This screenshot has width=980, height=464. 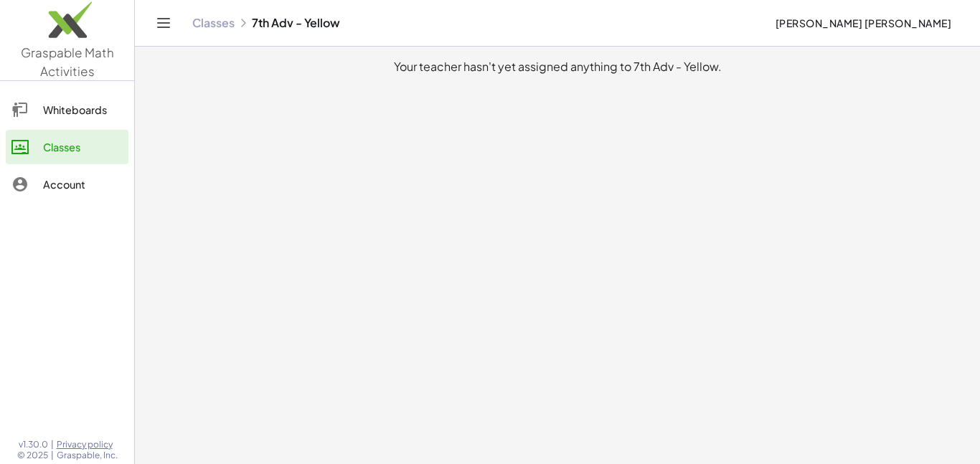 What do you see at coordinates (82, 109) in the screenshot?
I see `div: Whiteboards` at bounding box center [82, 109].